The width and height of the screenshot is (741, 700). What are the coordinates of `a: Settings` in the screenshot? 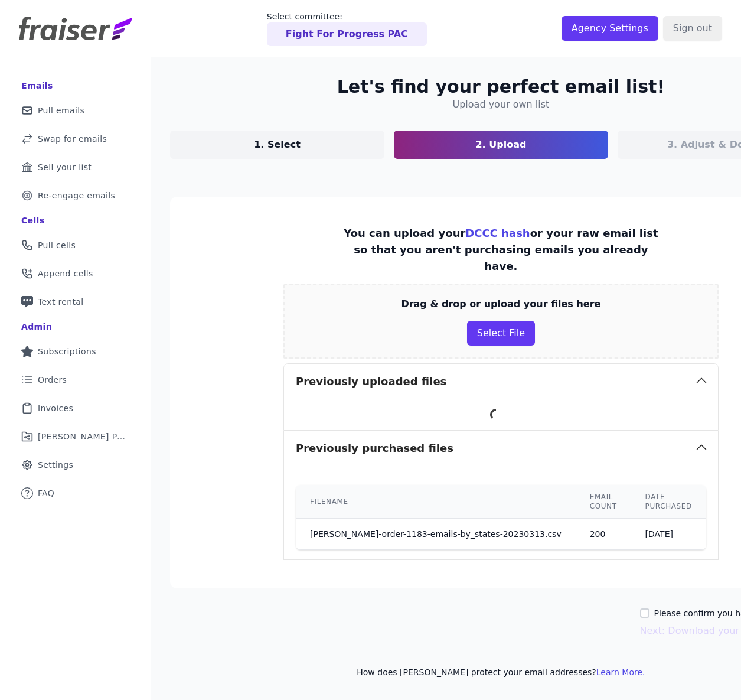 It's located at (75, 465).